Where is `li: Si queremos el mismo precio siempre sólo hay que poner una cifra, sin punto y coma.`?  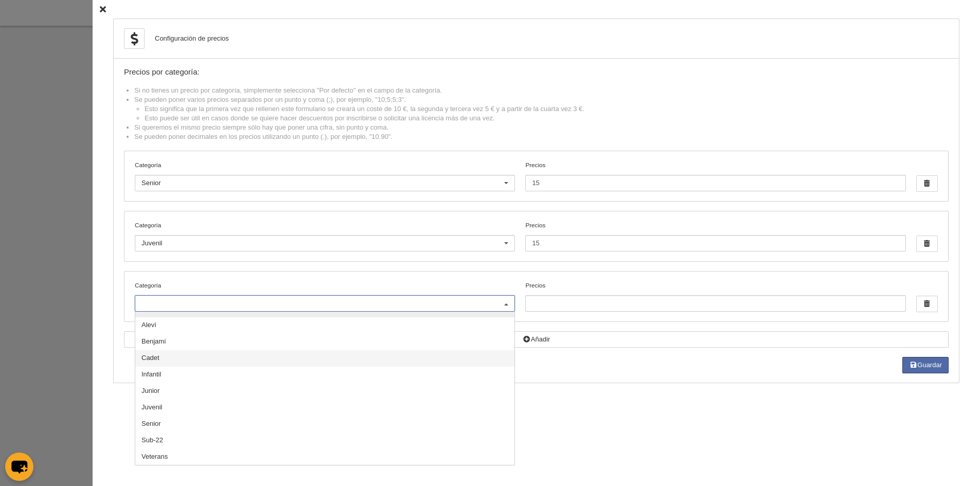 li: Si queremos el mismo precio siempre sólo hay que poner una cifra, sin punto y coma. is located at coordinates (541, 127).